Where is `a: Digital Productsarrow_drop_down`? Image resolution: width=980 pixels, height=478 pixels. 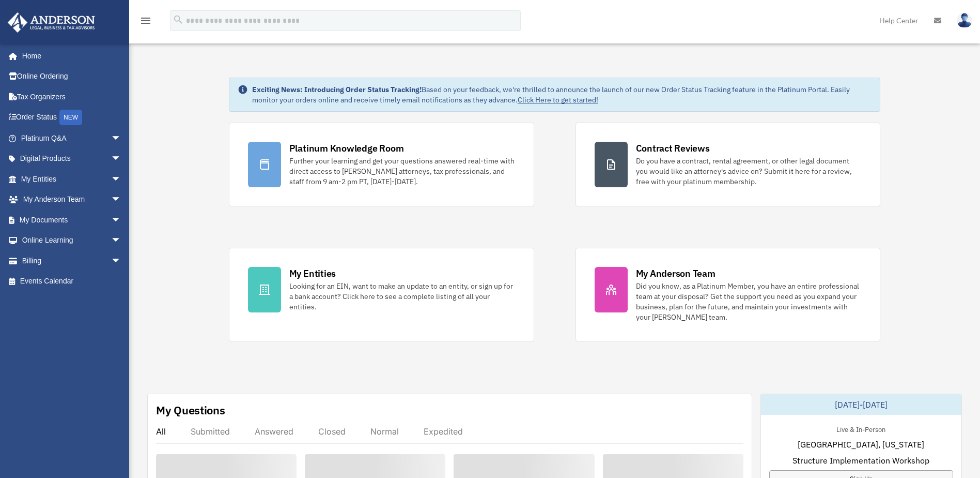
a: Digital Productsarrow_drop_down is located at coordinates (72, 159).